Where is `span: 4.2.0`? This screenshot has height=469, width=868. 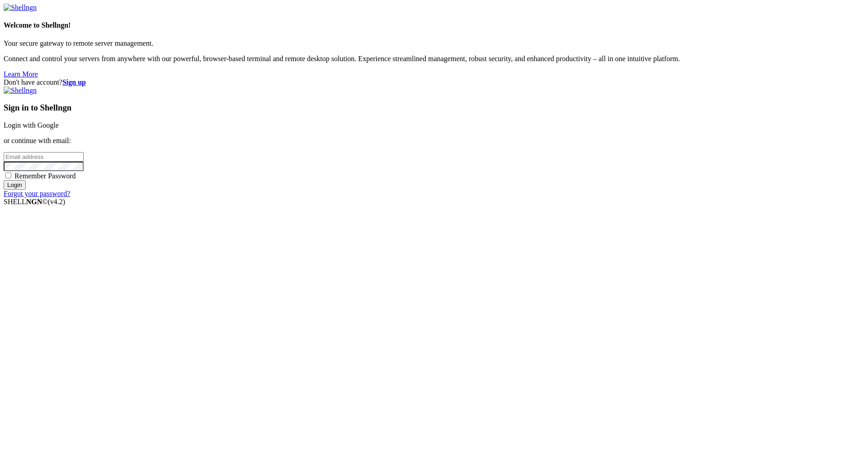 span: 4.2.0 is located at coordinates (57, 202).